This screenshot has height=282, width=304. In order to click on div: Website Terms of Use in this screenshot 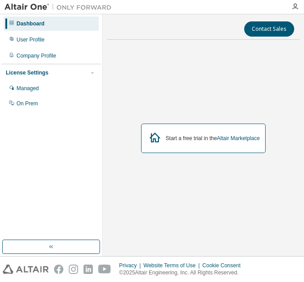, I will do `click(173, 265)`.